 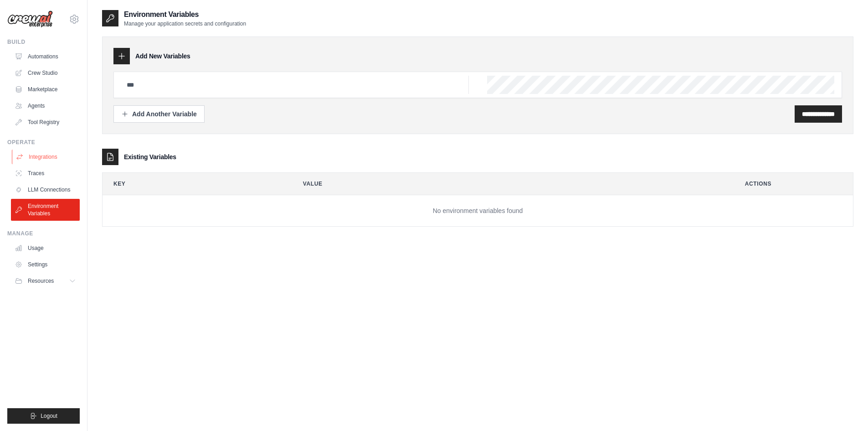 I want to click on a: Traces, so click(x=45, y=173).